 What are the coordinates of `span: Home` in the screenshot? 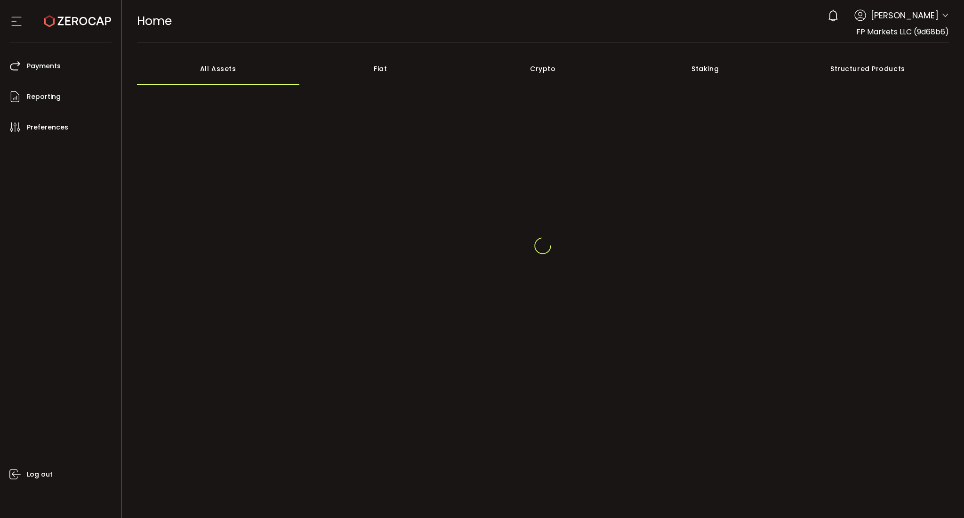 It's located at (154, 21).